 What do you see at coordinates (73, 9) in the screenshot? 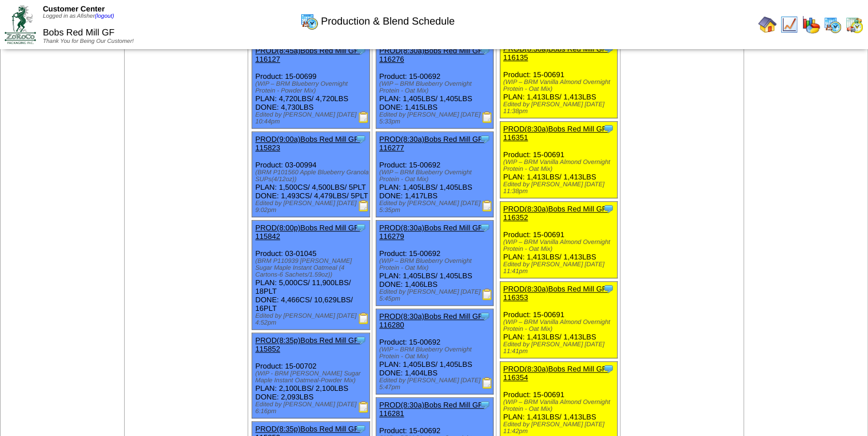
I see `span: Customer Center` at bounding box center [73, 9].